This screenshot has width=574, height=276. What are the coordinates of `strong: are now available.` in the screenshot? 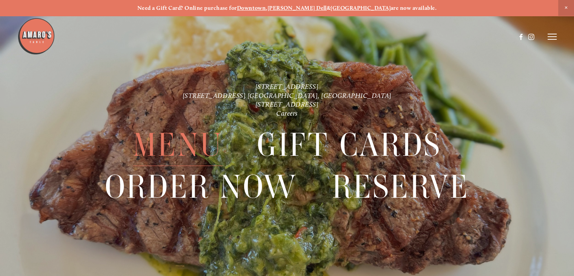 It's located at (414, 8).